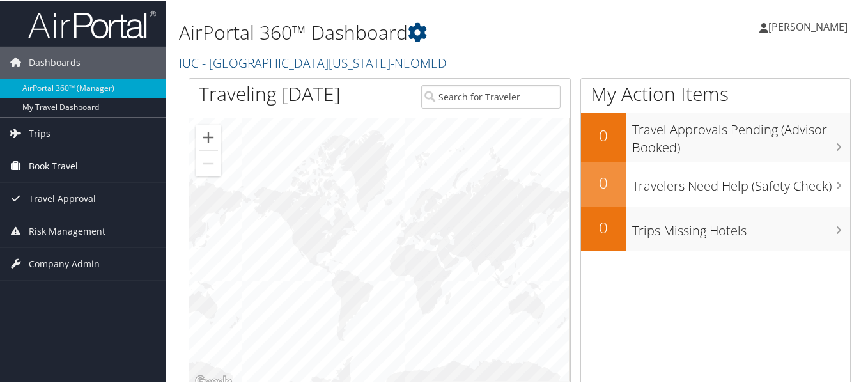 The width and height of the screenshot is (868, 383). What do you see at coordinates (715, 135) in the screenshot?
I see `a: 0Travel Approvals Pending (Advisor Booked)` at bounding box center [715, 135].